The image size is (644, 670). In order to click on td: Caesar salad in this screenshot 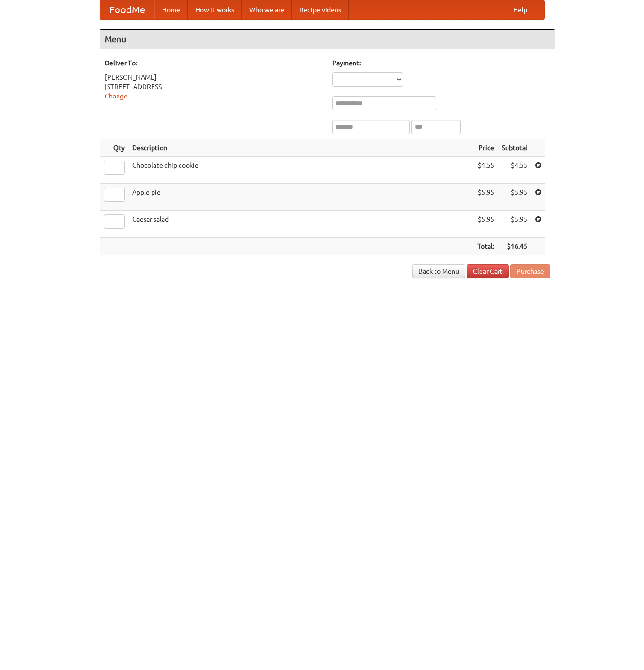, I will do `click(301, 224)`.